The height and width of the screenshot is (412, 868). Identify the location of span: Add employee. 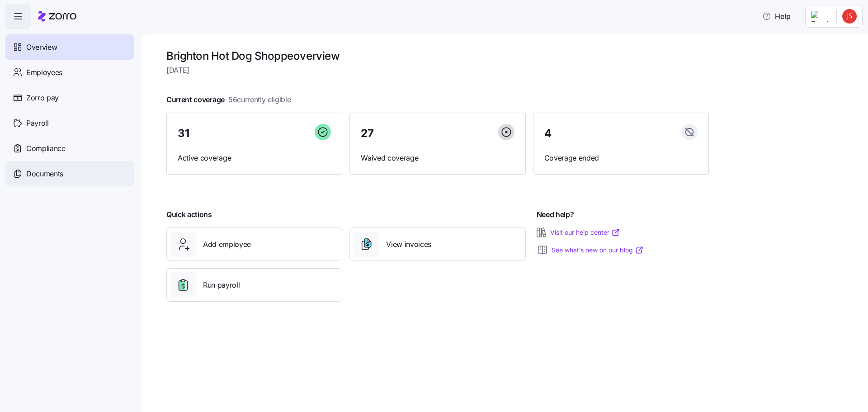
(227, 244).